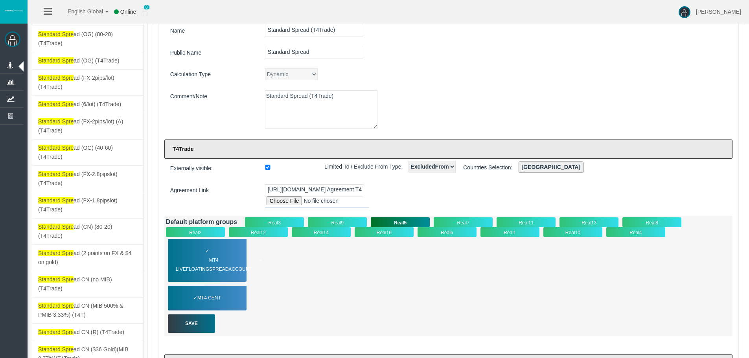 The height and width of the screenshot is (358, 749). Describe the element at coordinates (363, 167) in the screenshot. I see `span: Limited To / Exclude From Type:` at that location.